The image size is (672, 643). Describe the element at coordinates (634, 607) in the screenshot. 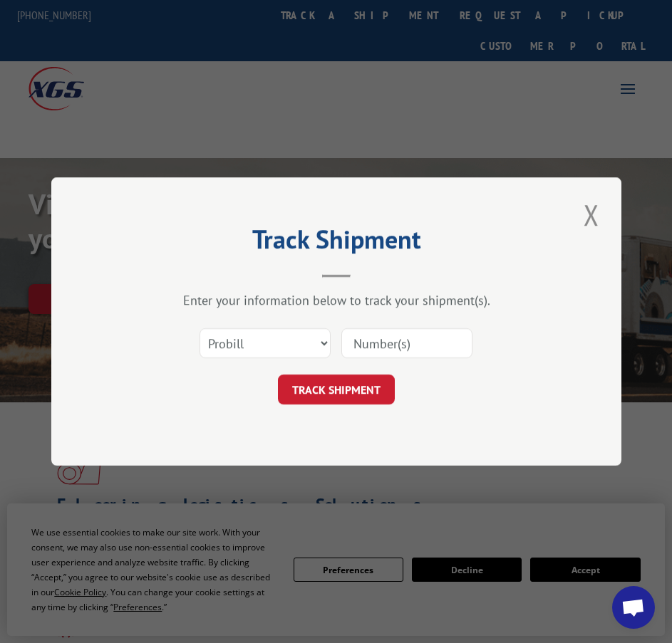

I see `a: Open chat` at that location.